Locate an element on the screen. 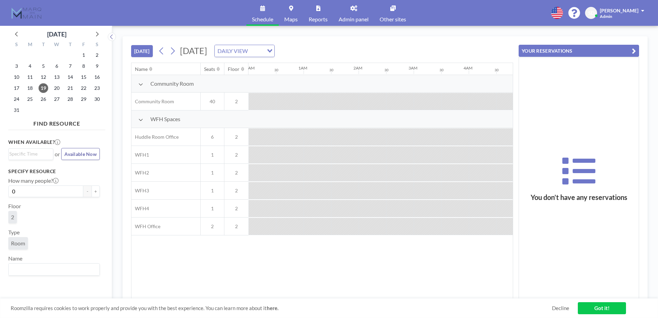 Image resolution: width=658 pixels, height=318 pixels. span: Sunday, August 24, 2025 is located at coordinates (17, 99).